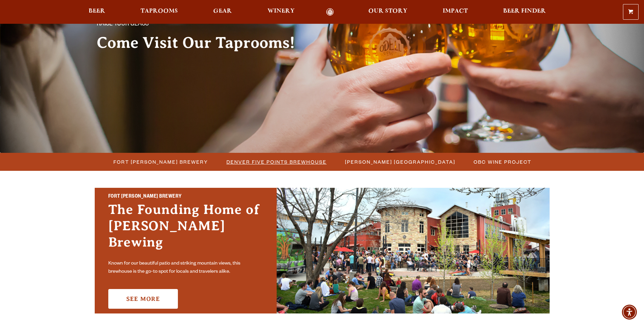 This screenshot has width=644, height=324. I want to click on a: Taprooms, so click(159, 12).